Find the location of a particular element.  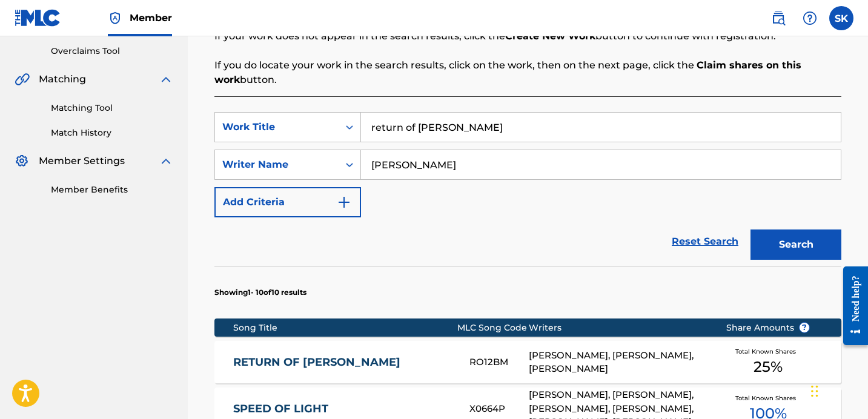

span: Share Amounts is located at coordinates (768, 327).